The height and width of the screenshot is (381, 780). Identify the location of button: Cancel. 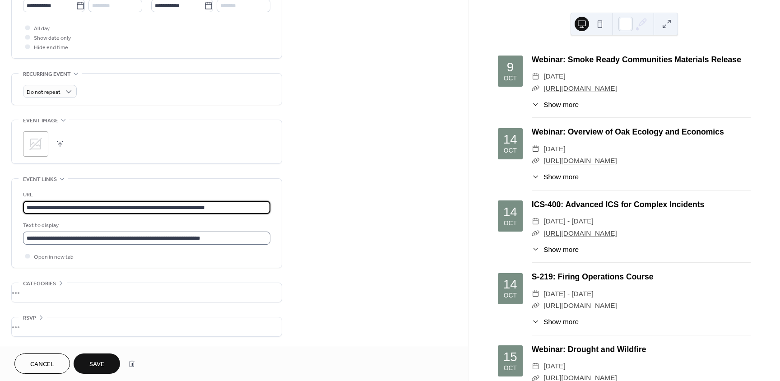
(42, 363).